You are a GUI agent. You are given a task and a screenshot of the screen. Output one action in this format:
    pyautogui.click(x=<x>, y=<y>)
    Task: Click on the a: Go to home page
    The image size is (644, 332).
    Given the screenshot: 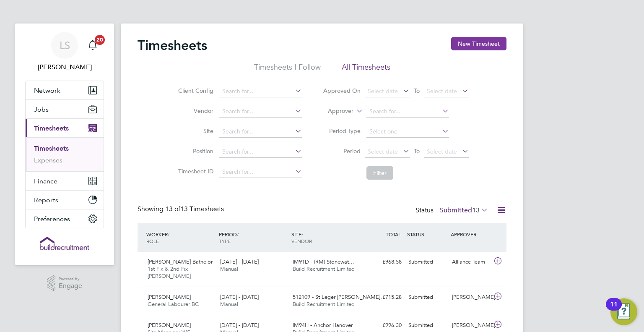 What is the action you would take?
    pyautogui.click(x=65, y=244)
    